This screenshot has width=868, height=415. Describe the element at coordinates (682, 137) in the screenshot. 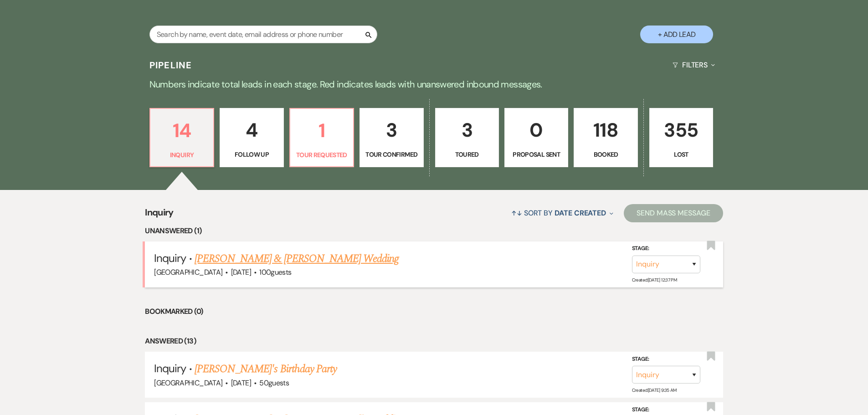

I see `a: 355Lost` at that location.